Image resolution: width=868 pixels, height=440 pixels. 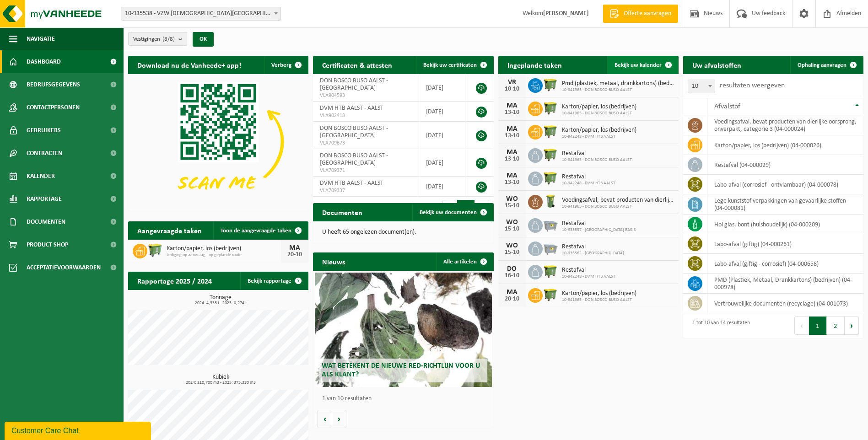 What do you see at coordinates (818, 326) in the screenshot?
I see `button: 1` at bounding box center [818, 326].